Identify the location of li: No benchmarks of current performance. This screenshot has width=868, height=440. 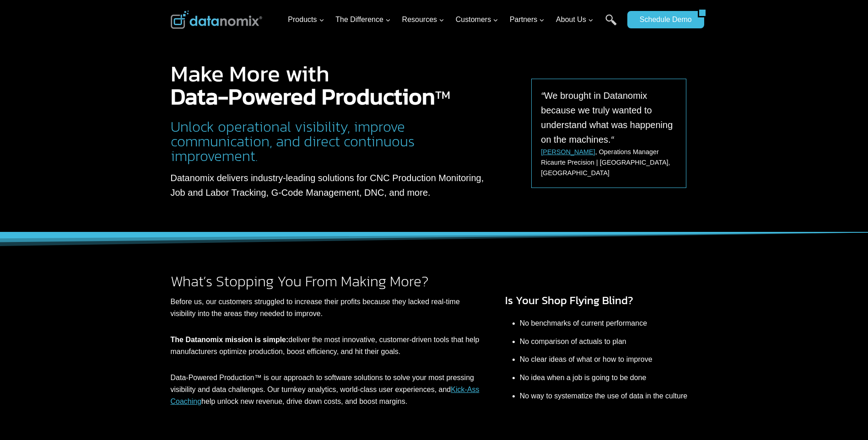
(608, 324).